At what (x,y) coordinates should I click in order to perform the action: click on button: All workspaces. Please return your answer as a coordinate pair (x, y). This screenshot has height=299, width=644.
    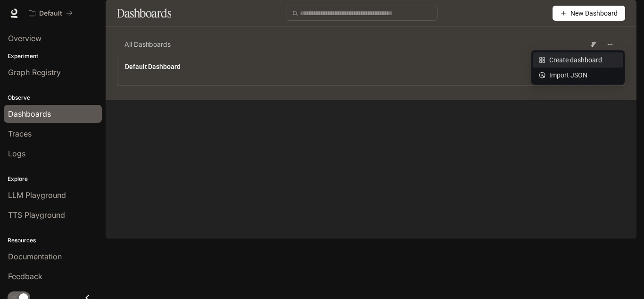
    Looking at the image, I should click on (51, 13).